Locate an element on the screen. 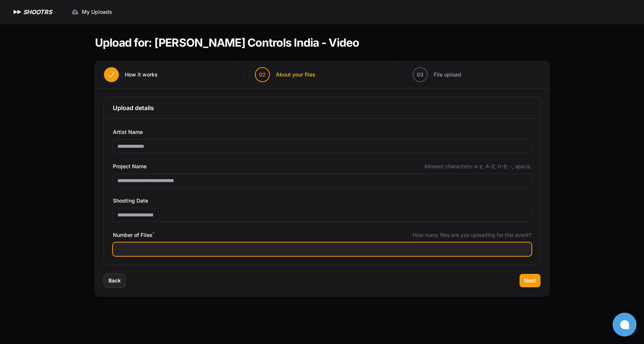  a: My Uploads is located at coordinates (92, 12).